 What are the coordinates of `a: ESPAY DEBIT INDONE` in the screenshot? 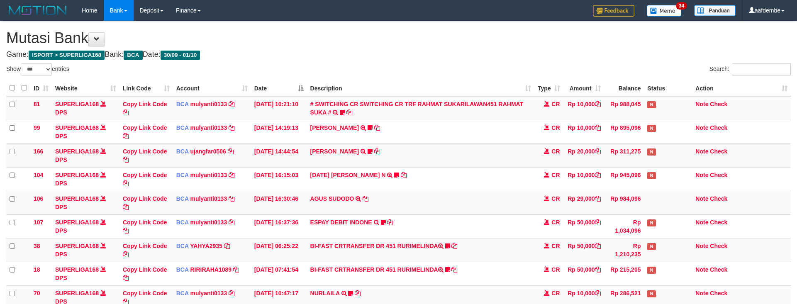 It's located at (341, 222).